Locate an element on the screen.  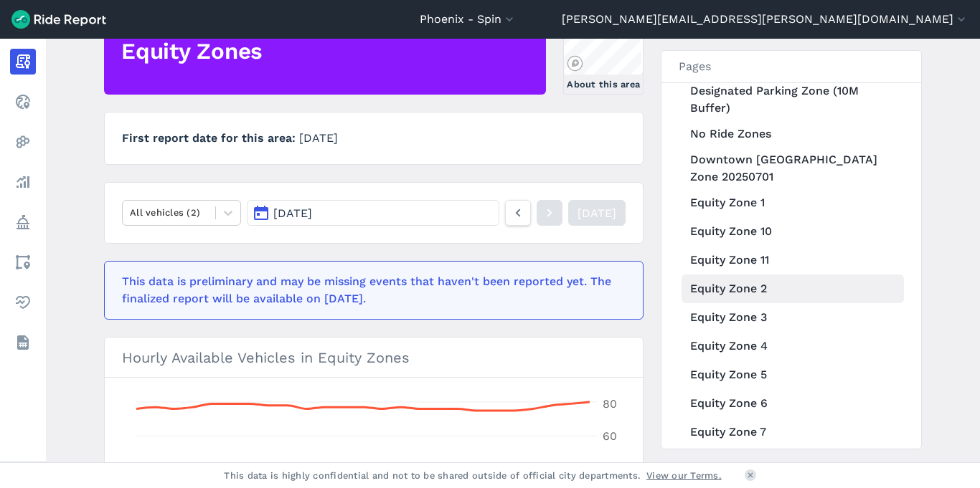
a: Analyze is located at coordinates (23, 182).